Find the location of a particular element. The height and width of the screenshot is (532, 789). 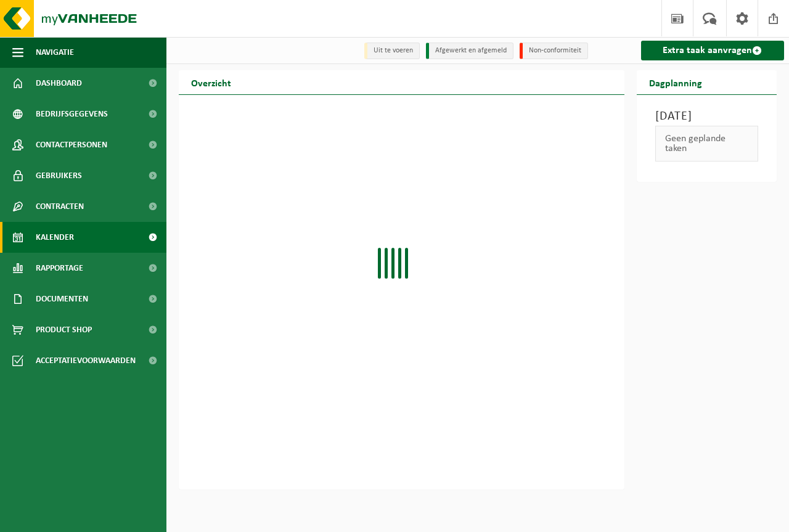

li: Non-conformiteit is located at coordinates (554, 51).